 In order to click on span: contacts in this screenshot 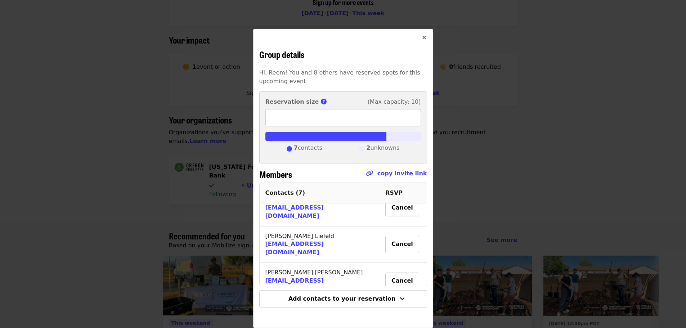, I will do `click(308, 149)`.